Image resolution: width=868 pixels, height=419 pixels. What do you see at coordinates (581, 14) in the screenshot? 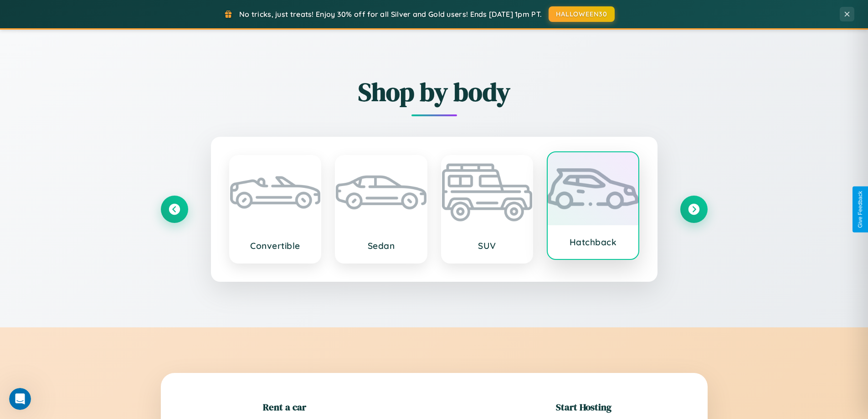
I see `button: HALLOWEEN30` at bounding box center [581, 14].